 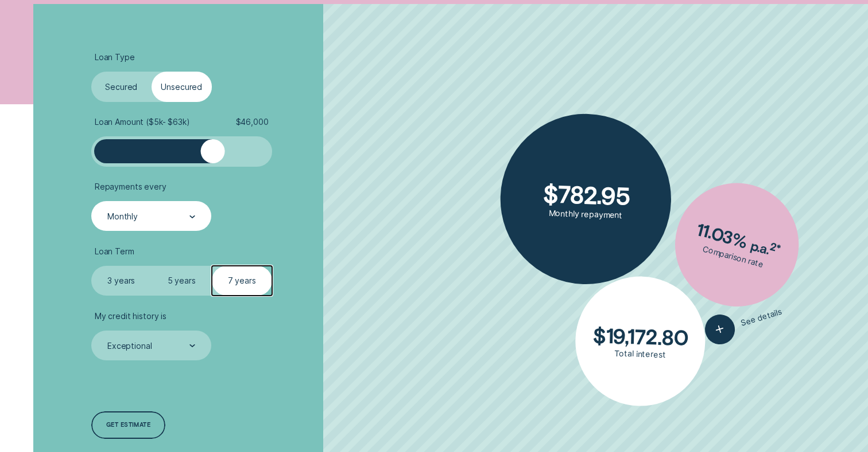 I want to click on span: Repayments every, so click(x=130, y=187).